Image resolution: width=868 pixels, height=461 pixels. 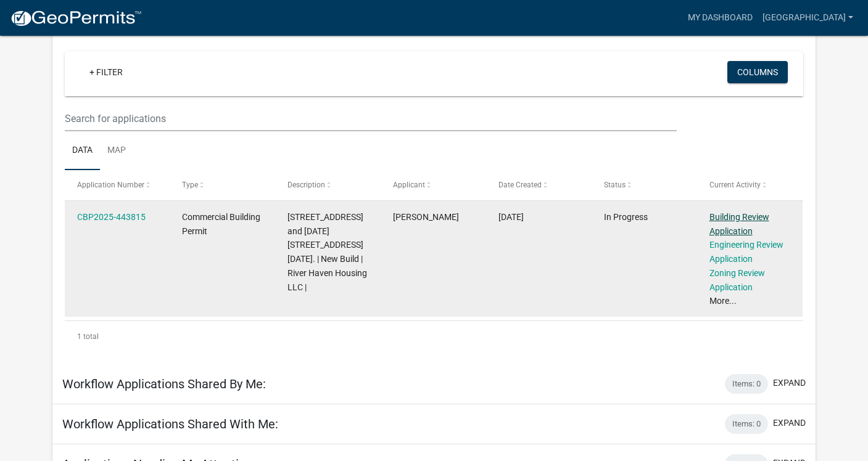 What do you see at coordinates (306, 185) in the screenshot?
I see `span: Description` at bounding box center [306, 185].